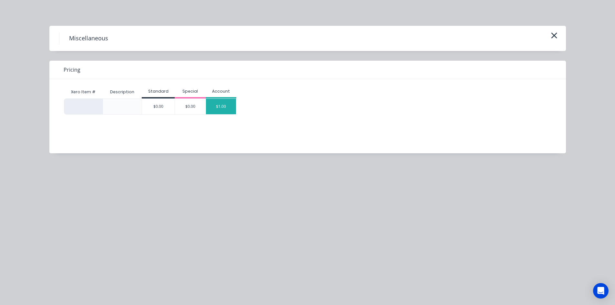  Describe the element at coordinates (601, 291) in the screenshot. I see `div: Open Intercom Messenger` at that location.